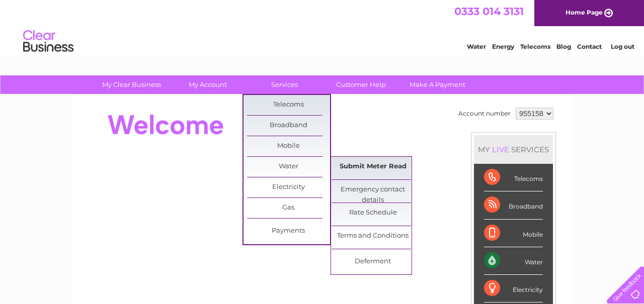  I want to click on a: Make A Payment, so click(437, 84).